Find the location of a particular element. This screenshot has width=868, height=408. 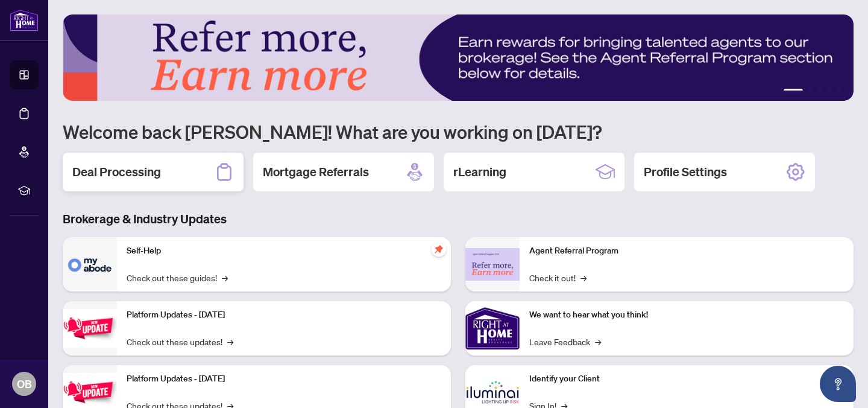

button: 5 is located at coordinates (839, 91).